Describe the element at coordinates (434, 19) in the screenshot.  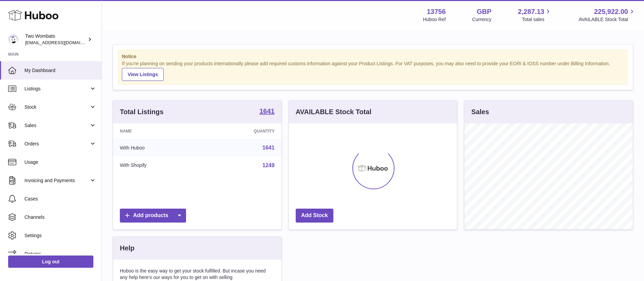
I see `div: Huboo Ref` at that location.